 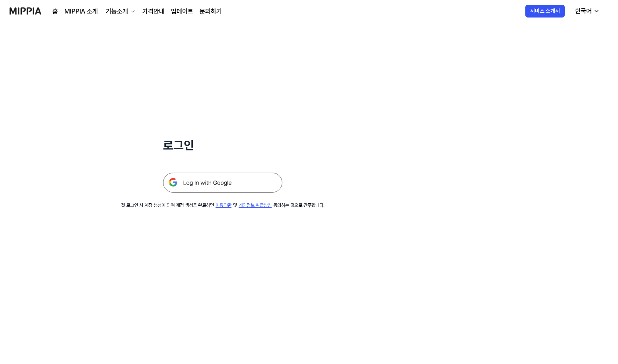 What do you see at coordinates (545, 11) in the screenshot?
I see `a: 서비스 소개서` at bounding box center [545, 11].